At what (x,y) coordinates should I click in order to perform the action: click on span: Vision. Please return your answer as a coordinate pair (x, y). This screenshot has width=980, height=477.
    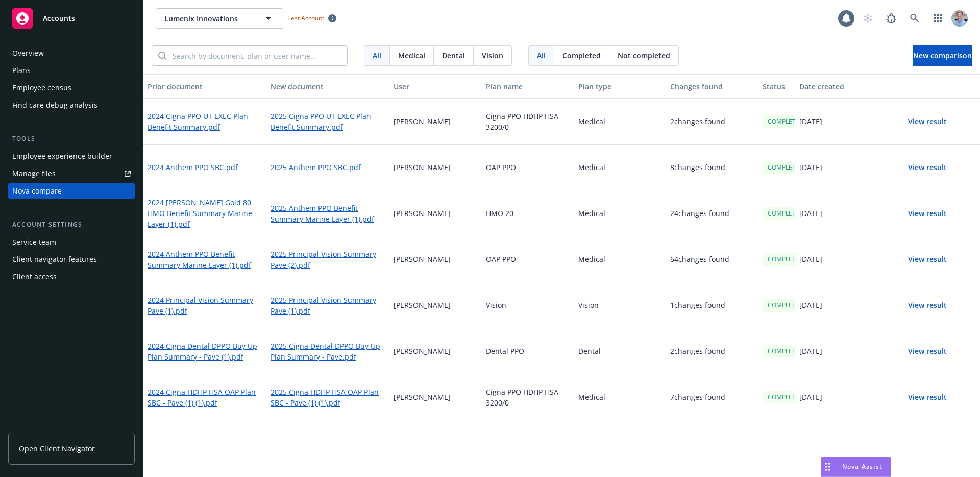
    Looking at the image, I should click on (492, 55).